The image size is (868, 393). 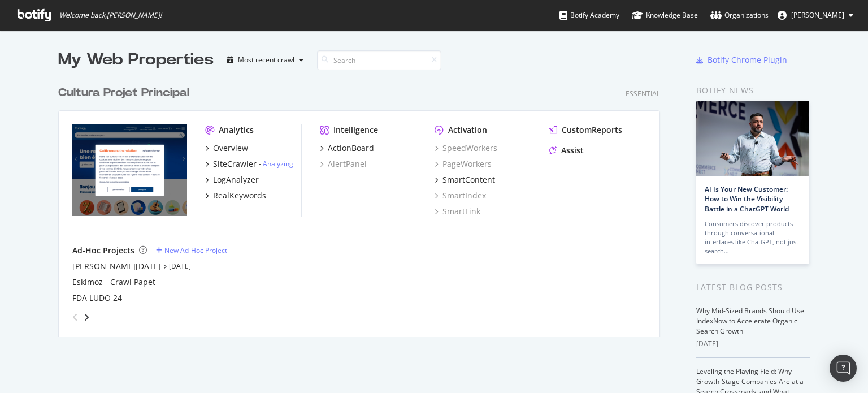 I want to click on a: PageWorkers, so click(x=463, y=164).